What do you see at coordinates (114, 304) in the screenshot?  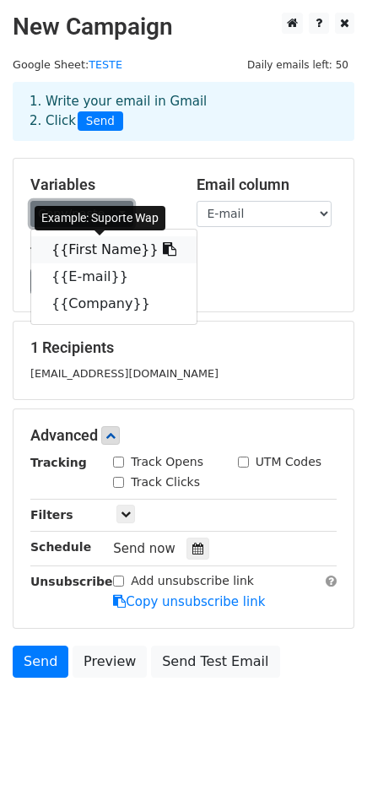 I see `a: {{Company}}` at bounding box center [114, 304].